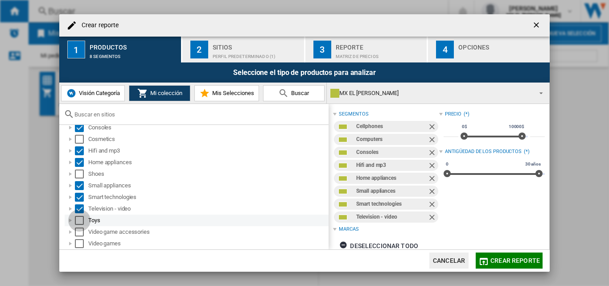 This screenshot has width=609, height=286. I want to click on span: 0$, so click(464, 127).